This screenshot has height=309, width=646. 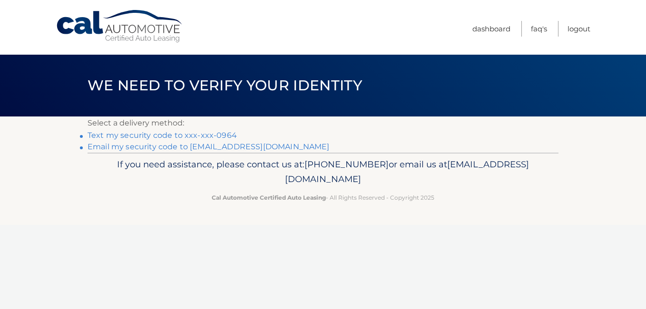 I want to click on a: Logout, so click(x=579, y=29).